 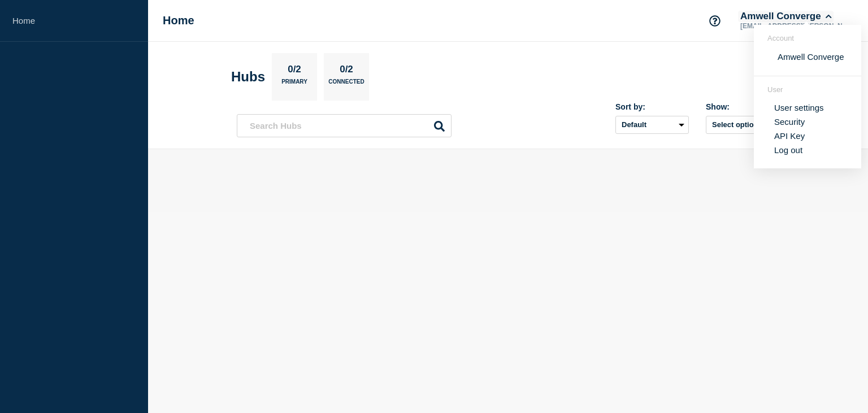 I want to click on div: Show:, so click(x=742, y=107).